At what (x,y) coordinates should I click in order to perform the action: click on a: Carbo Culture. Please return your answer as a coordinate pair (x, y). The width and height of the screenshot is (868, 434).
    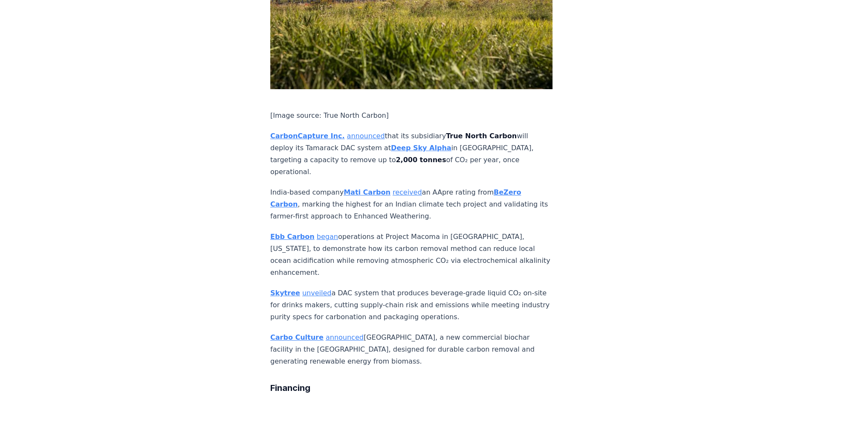
    Looking at the image, I should click on (297, 337).